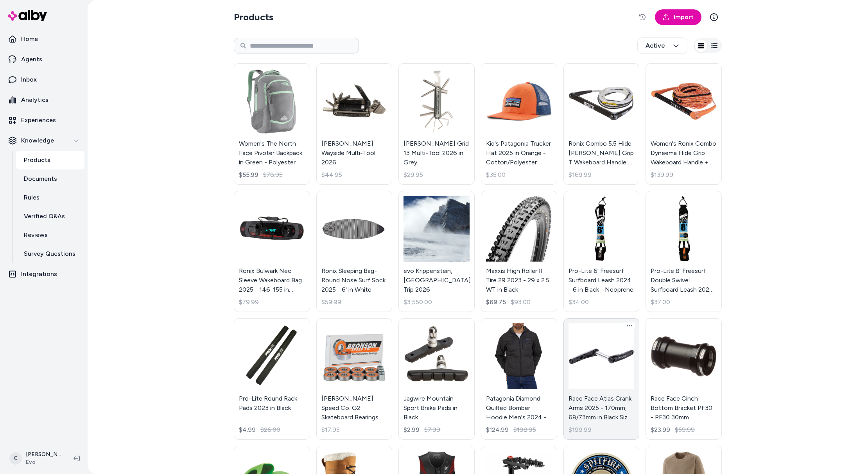 The height and width of the screenshot is (474, 868). Describe the element at coordinates (44, 463) in the screenshot. I see `span: Evo` at that location.